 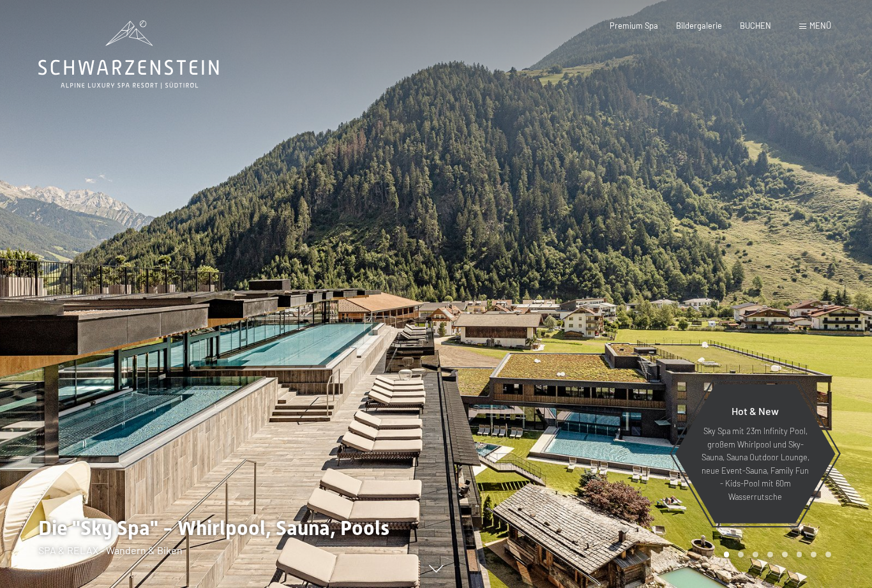 What do you see at coordinates (775, 554) in the screenshot?
I see `div: Carousel Pagination` at bounding box center [775, 554].